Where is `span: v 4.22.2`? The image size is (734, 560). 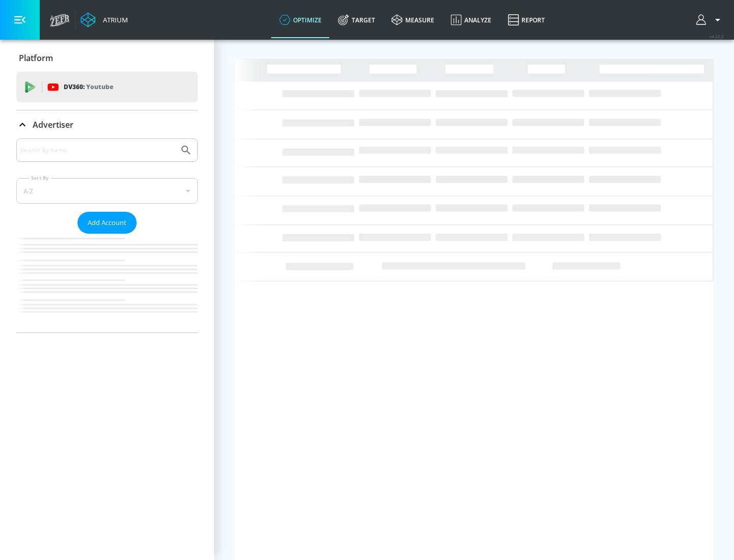
span: v 4.22.2 is located at coordinates (716, 36).